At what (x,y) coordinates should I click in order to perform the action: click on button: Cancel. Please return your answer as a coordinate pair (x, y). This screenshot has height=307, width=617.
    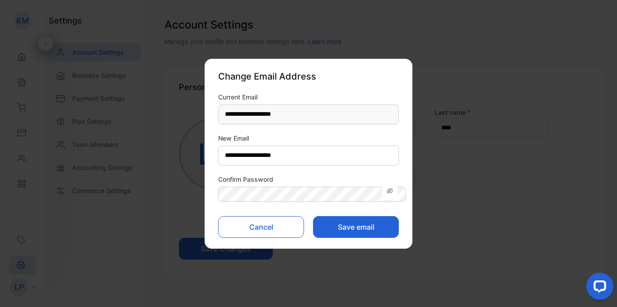
    Looking at the image, I should click on (261, 227).